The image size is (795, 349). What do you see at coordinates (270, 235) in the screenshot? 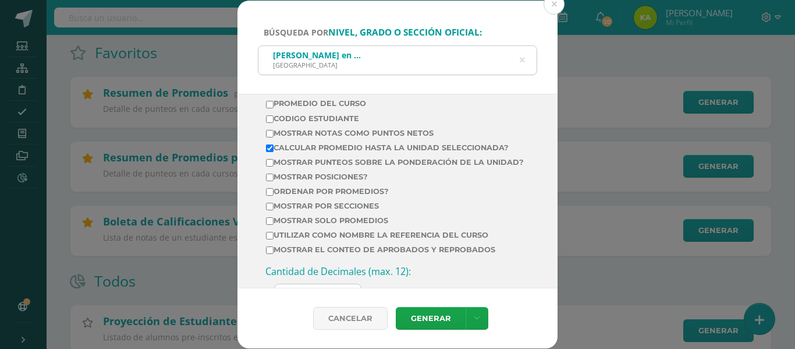
I see `input: Utilizar como nombre la referencia del curso` at bounding box center [270, 235].